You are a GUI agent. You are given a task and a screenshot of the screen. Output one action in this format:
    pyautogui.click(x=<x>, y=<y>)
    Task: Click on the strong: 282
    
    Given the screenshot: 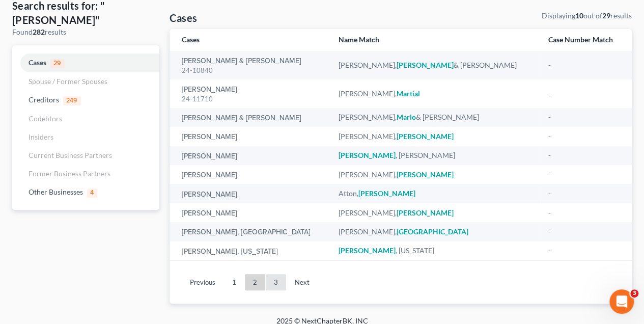 What is the action you would take?
    pyautogui.click(x=39, y=31)
    